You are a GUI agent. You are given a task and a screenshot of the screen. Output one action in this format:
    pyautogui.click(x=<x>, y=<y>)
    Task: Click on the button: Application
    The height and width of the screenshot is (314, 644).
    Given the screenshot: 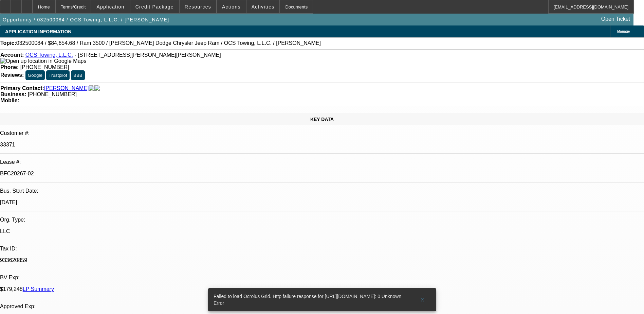 What is the action you would take?
    pyautogui.click(x=110, y=7)
    